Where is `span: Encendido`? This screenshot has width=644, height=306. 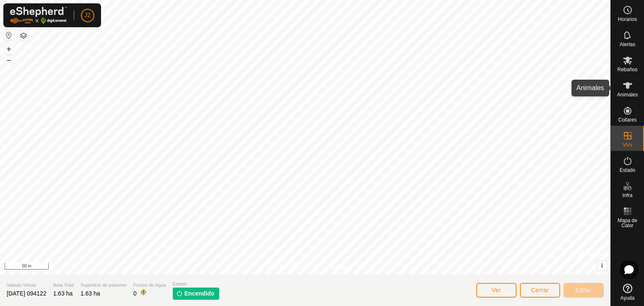
span: Encendido is located at coordinates (200, 293).